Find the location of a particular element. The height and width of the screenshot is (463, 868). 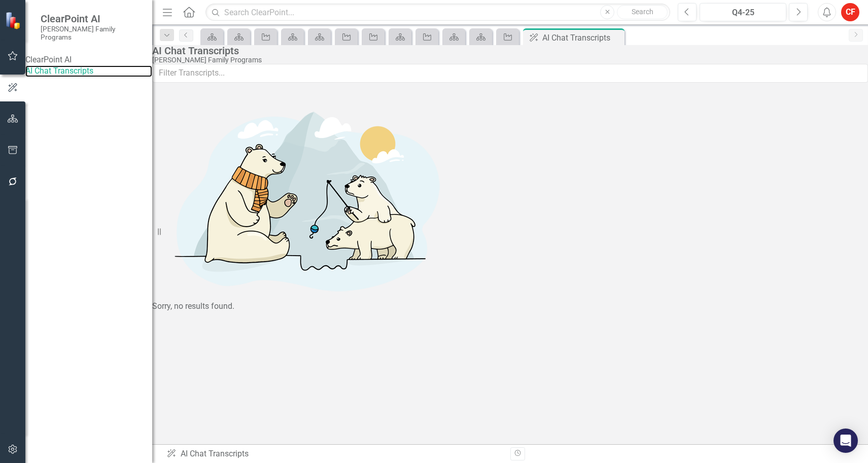

button: Q4-25 is located at coordinates (744, 12).